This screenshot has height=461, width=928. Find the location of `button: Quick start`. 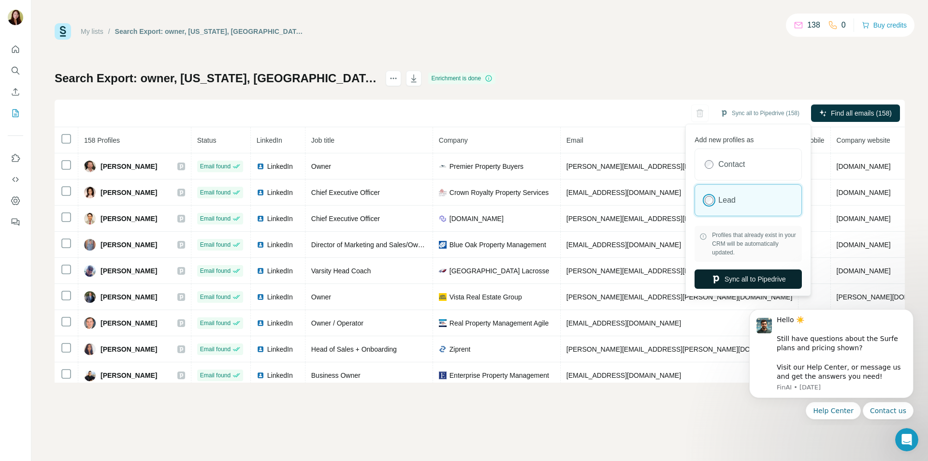

button: Quick start is located at coordinates (15, 49).